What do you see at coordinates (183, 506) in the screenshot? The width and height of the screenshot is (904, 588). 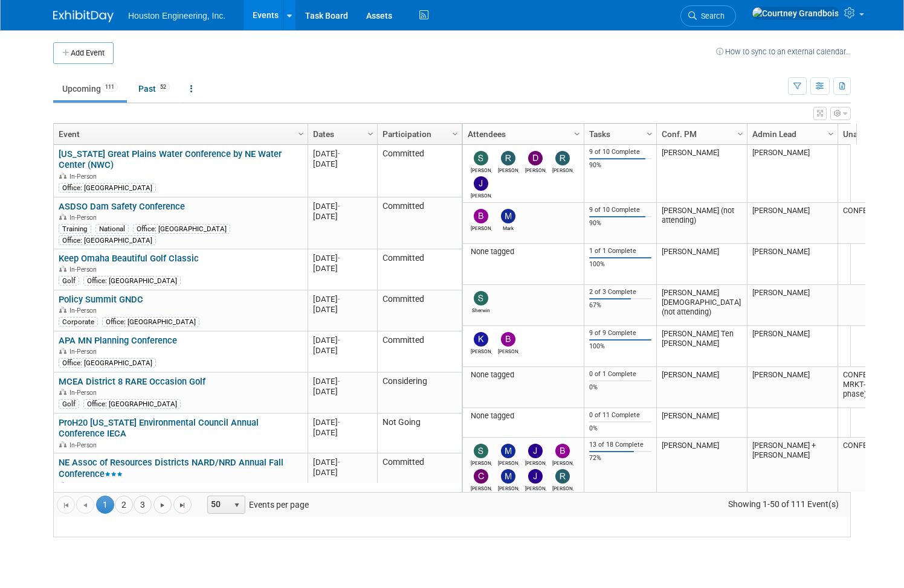 I see `span: Go to the last page` at bounding box center [183, 506].